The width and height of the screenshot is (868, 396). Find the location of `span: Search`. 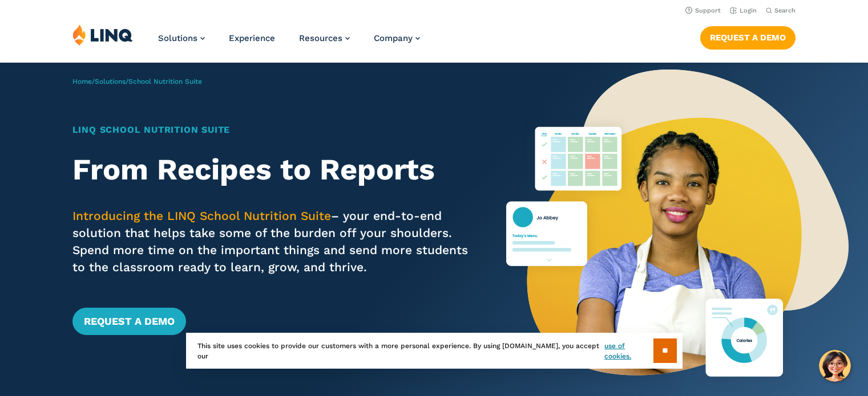

span: Search is located at coordinates (785, 10).